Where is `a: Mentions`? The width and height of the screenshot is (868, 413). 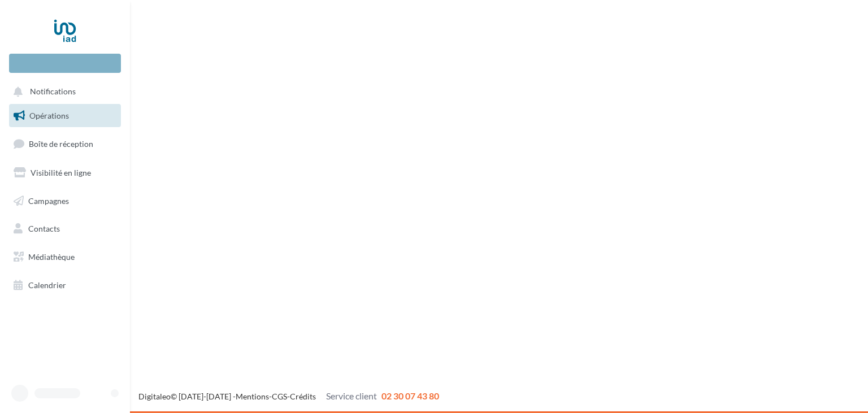
a: Mentions is located at coordinates (252, 396).